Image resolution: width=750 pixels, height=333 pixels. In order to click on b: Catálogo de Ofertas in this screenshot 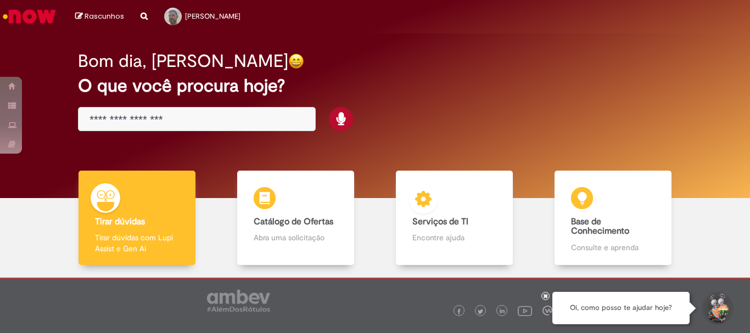, I will do `click(293, 222)`.